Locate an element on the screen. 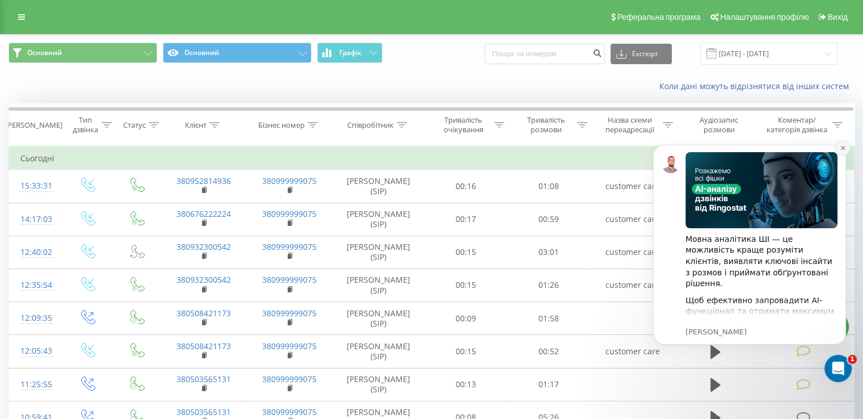 The width and height of the screenshot is (863, 419). div: Notification stack is located at coordinates (114, 146).